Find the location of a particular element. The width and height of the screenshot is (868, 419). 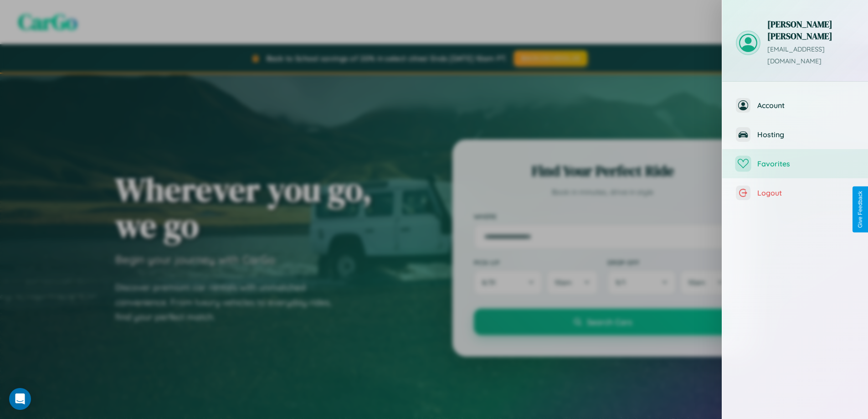

button: Account is located at coordinates (795, 105).